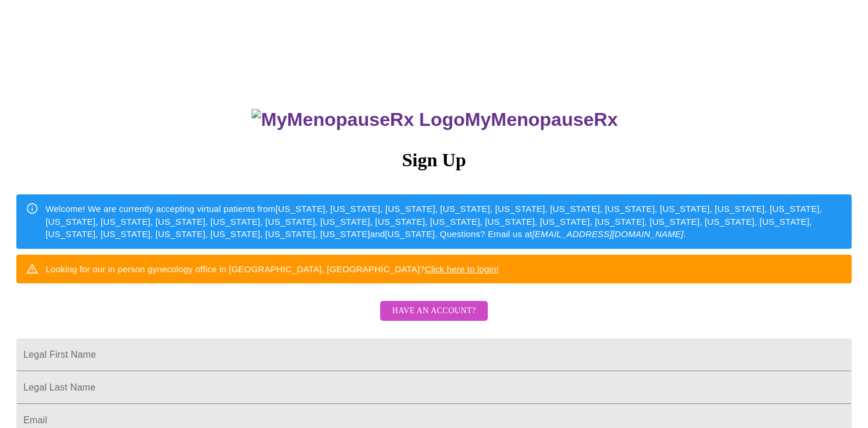 This screenshot has height=428, width=868. Describe the element at coordinates (435, 119) in the screenshot. I see `h3: MyMenopauseRx` at that location.